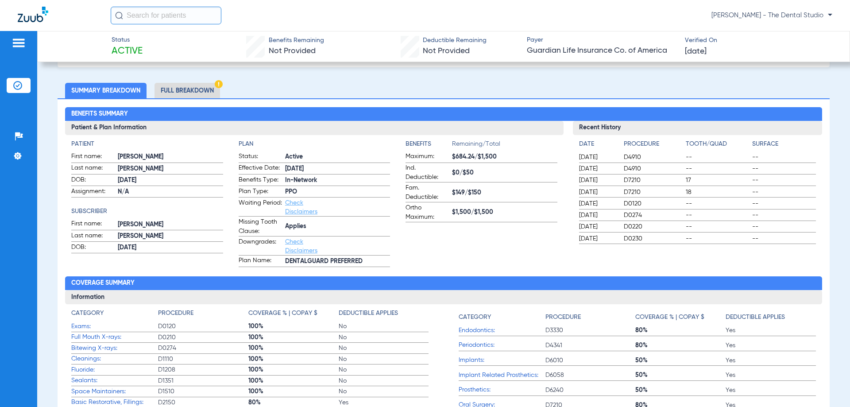  I want to click on span: Periodontics:, so click(502, 345).